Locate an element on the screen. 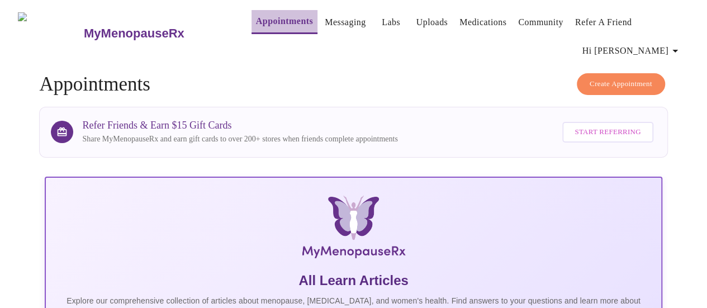 This screenshot has height=308, width=707. button: Create Appointment is located at coordinates (621, 84).